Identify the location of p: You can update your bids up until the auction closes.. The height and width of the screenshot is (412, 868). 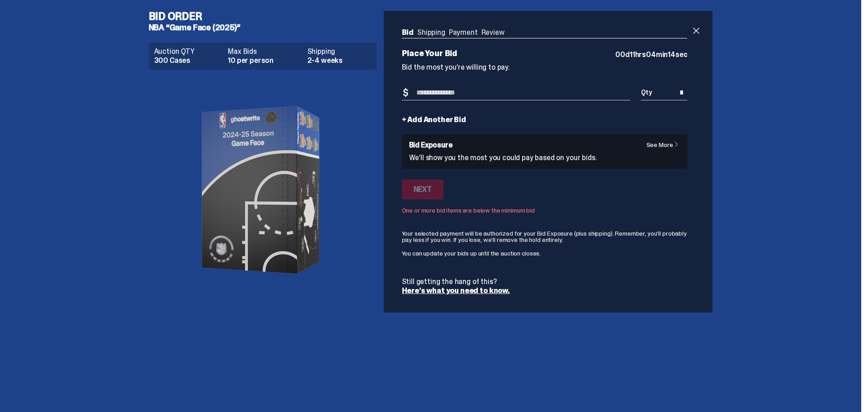
(545, 253).